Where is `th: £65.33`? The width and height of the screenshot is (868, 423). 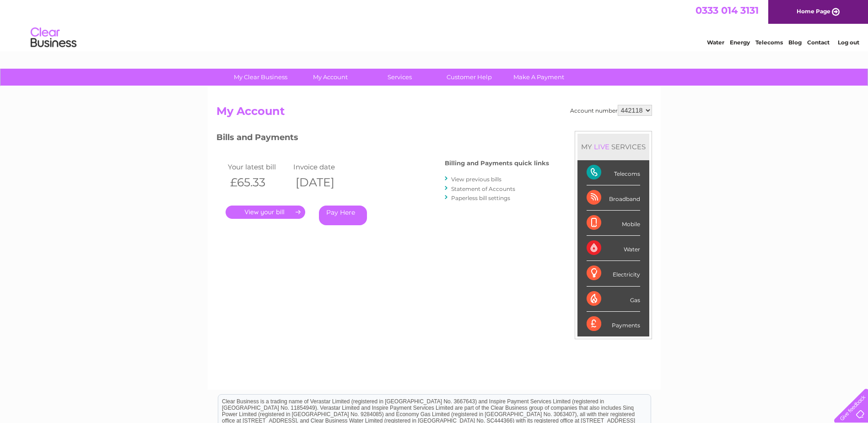
th: £65.33 is located at coordinates (258, 182).